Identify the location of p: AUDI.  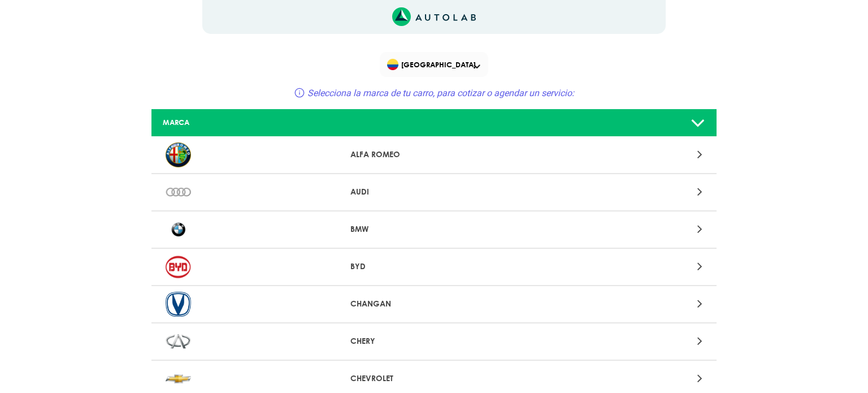
(434, 192).